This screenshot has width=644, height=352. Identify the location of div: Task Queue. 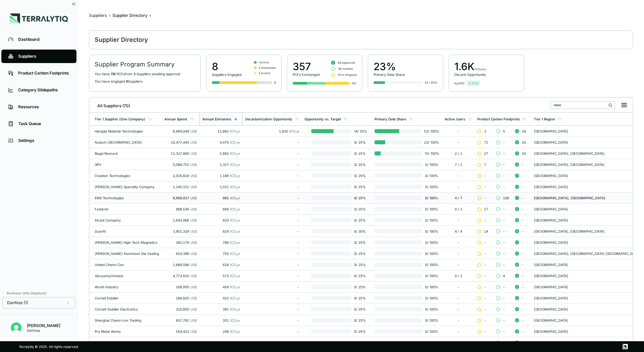
(44, 124).